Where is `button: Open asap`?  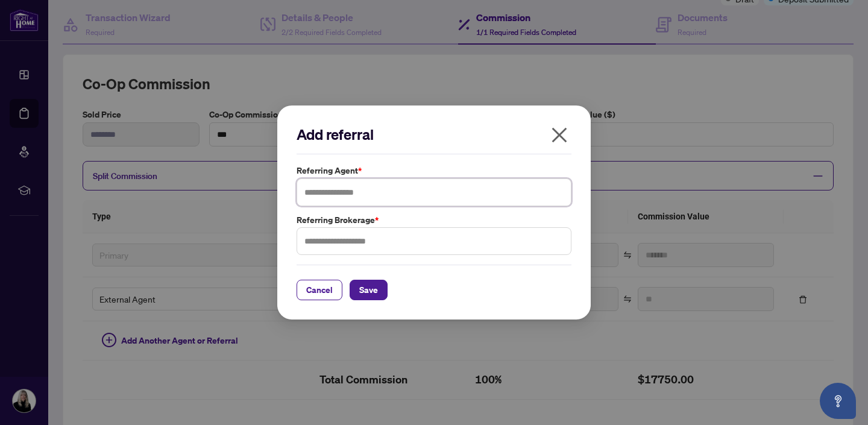
button: Open asap is located at coordinates (837, 401).